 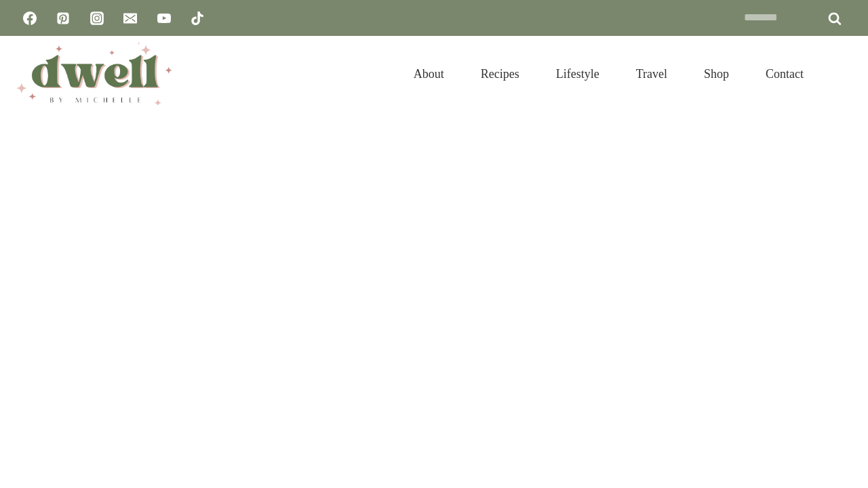 I want to click on a: YouTube, so click(x=164, y=18).